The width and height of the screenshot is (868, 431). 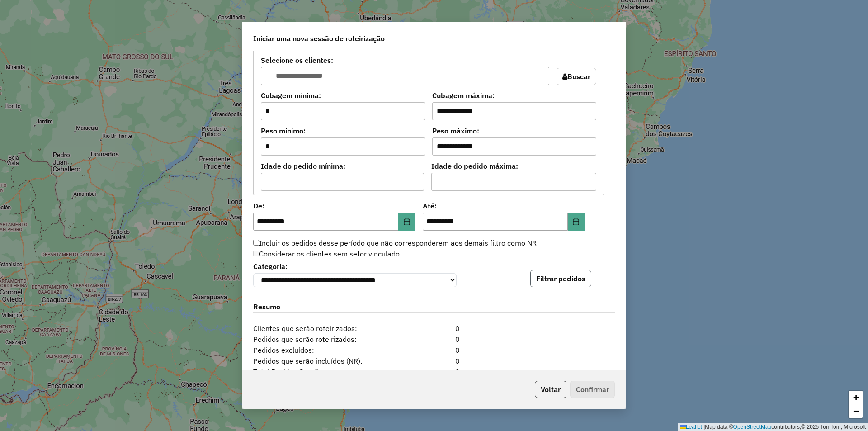 What do you see at coordinates (325, 339) in the screenshot?
I see `span: Pedidos que serão roteirizados:` at bounding box center [325, 339].